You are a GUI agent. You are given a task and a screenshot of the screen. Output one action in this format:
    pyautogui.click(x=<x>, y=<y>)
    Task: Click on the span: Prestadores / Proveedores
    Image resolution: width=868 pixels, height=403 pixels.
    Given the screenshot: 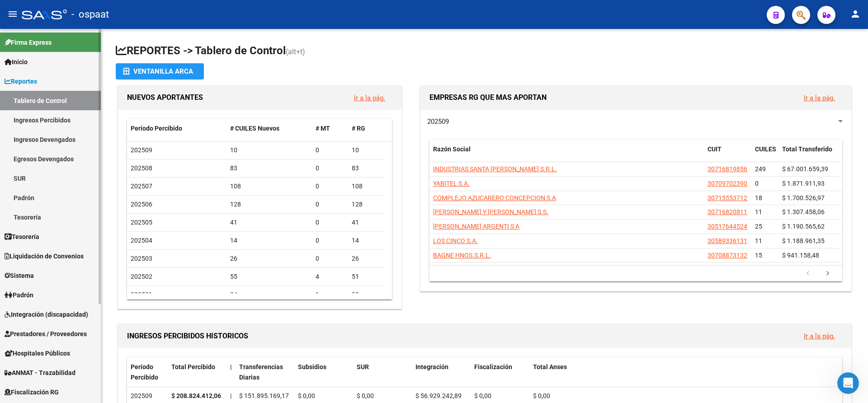 What is the action you would take?
    pyautogui.click(x=46, y=334)
    